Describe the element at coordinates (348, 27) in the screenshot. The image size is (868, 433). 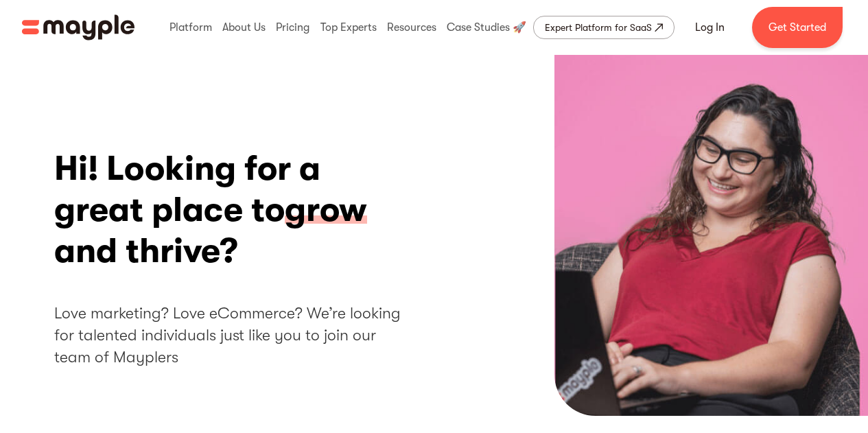
I see `div: Top Experts` at that location.